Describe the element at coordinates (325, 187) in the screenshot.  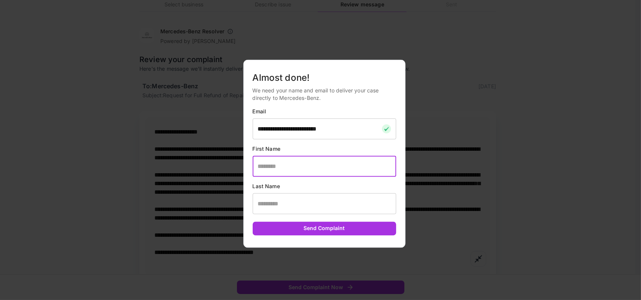
I see `p: Last Name` at that location.